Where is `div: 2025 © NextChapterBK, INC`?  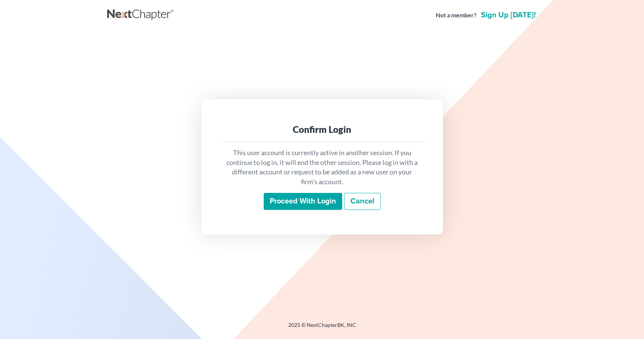
div: 2025 © NextChapterBK, INC is located at coordinates (322, 328).